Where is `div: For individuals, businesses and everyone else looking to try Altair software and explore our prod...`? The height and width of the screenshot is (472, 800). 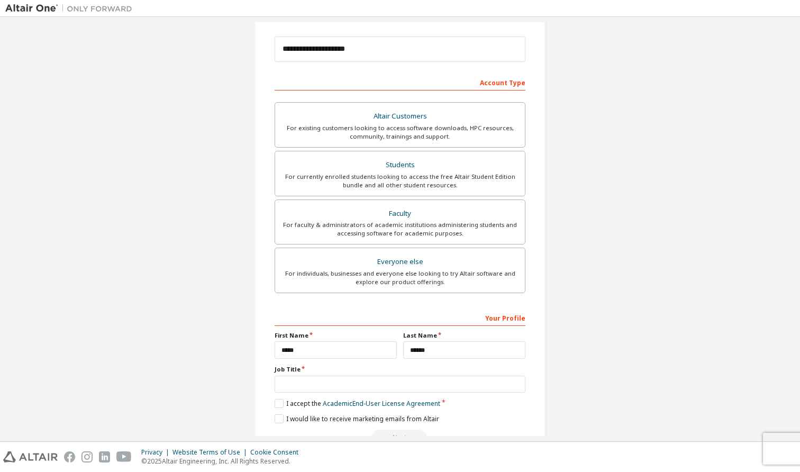
div: For individuals, businesses and everyone else looking to try Altair software and explore our prod... is located at coordinates (400, 278).